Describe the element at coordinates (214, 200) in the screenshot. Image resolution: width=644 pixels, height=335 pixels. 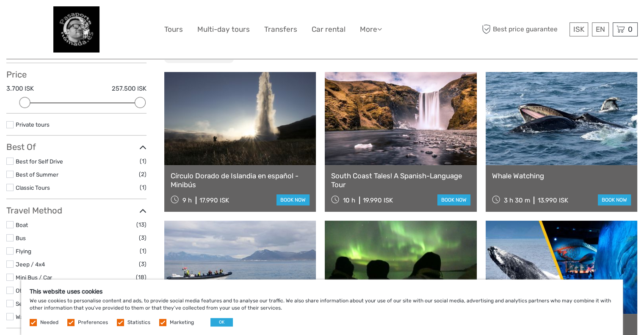
I see `div: 17.990 ISK` at that location.